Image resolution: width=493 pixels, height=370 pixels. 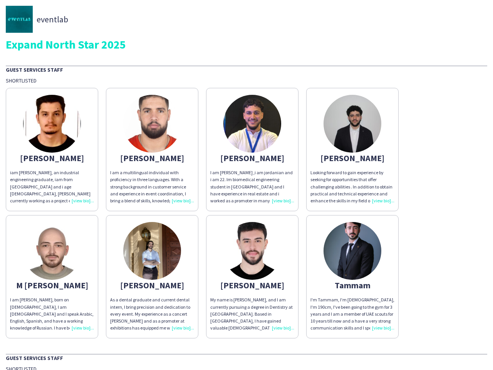 What do you see at coordinates (152, 124) in the screenshot?
I see `img: thumb-684bf61c15068.jpg` at bounding box center [152, 124].